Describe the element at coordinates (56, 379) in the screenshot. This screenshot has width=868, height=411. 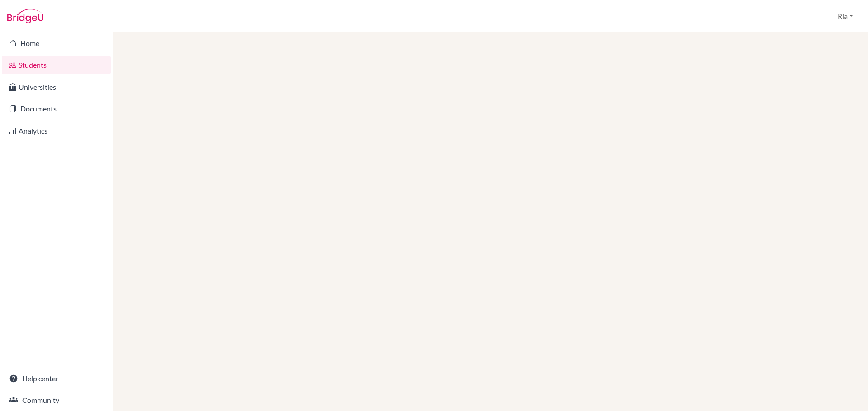
I see `a: Help center` at that location.